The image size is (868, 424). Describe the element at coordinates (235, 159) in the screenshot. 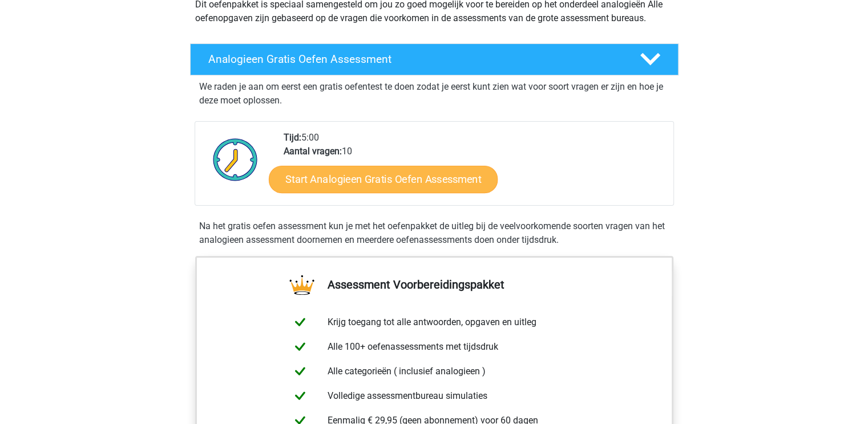

I see `img: Klok` at that location.